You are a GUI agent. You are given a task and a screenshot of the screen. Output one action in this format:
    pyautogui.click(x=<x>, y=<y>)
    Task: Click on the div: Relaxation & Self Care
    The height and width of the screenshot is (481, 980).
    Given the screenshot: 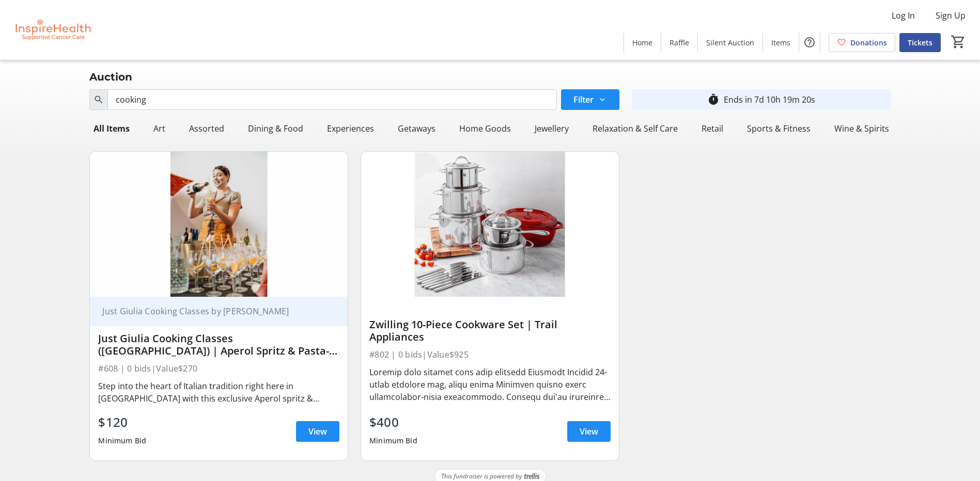 What is the action you would take?
    pyautogui.click(x=635, y=128)
    